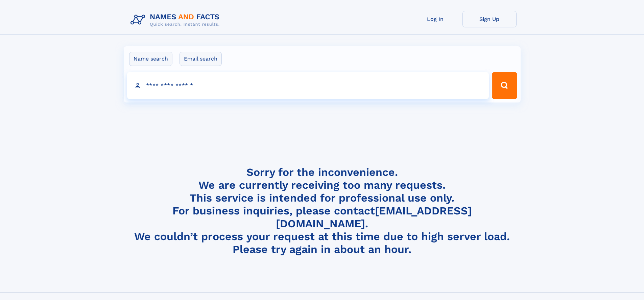 The width and height of the screenshot is (644, 300). What do you see at coordinates (151, 59) in the screenshot?
I see `label: Name search` at bounding box center [151, 59].